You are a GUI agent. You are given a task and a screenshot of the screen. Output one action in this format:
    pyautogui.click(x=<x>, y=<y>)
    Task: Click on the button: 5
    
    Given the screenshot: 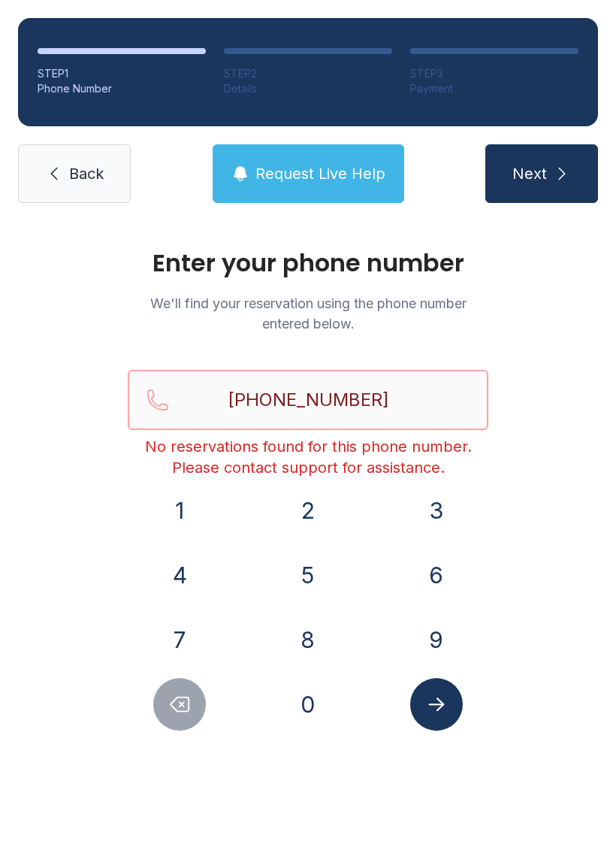 What is the action you would take?
    pyautogui.click(x=308, y=575)
    